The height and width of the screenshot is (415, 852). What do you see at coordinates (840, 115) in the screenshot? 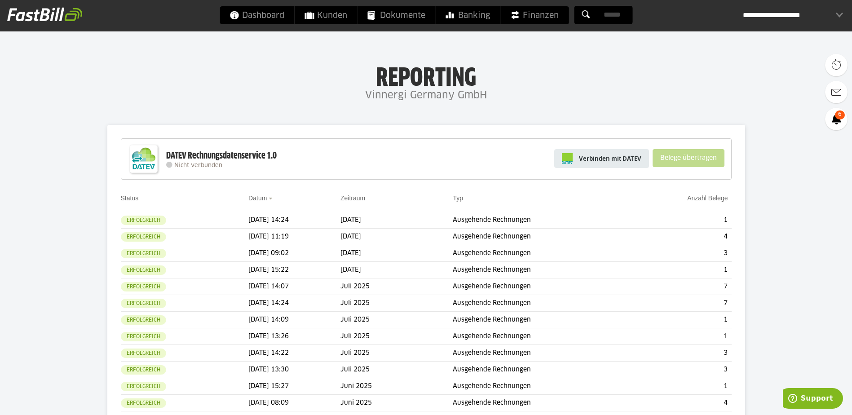
I see `span: 6` at bounding box center [840, 115].